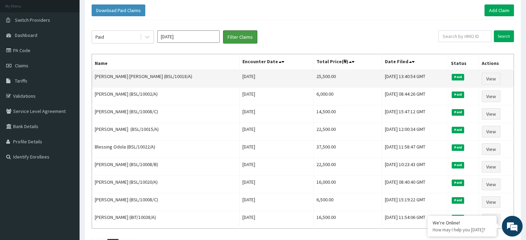  I want to click on th: Actions, so click(495, 62).